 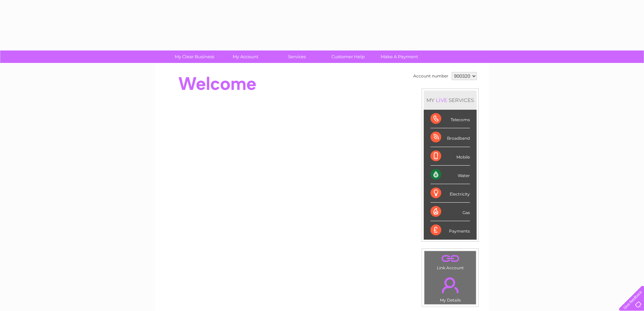 I want to click on div: Telecoms, so click(x=450, y=119).